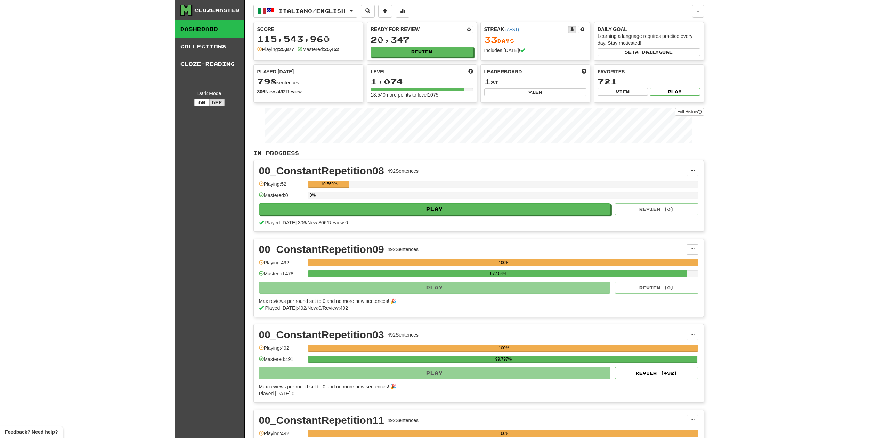 This screenshot has height=438, width=884. Describe the element at coordinates (422, 95) in the screenshot. I see `div: 18,540 more points to level 1075` at that location.